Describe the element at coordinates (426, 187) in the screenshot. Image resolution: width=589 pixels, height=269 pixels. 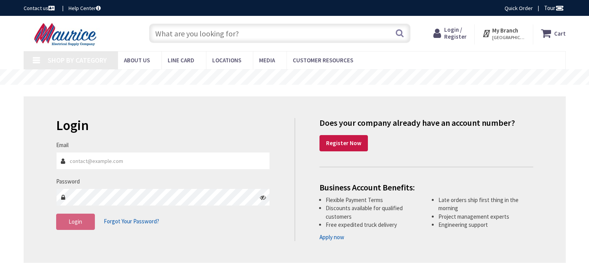
I see `h4: Business Account Benefits:` at that location.